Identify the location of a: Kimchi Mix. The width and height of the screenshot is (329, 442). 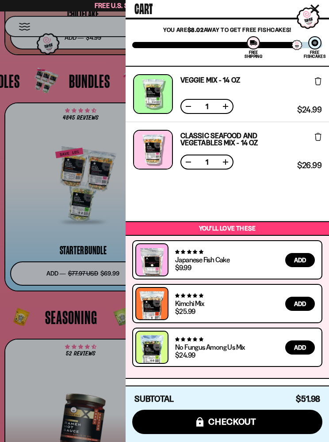
(189, 304).